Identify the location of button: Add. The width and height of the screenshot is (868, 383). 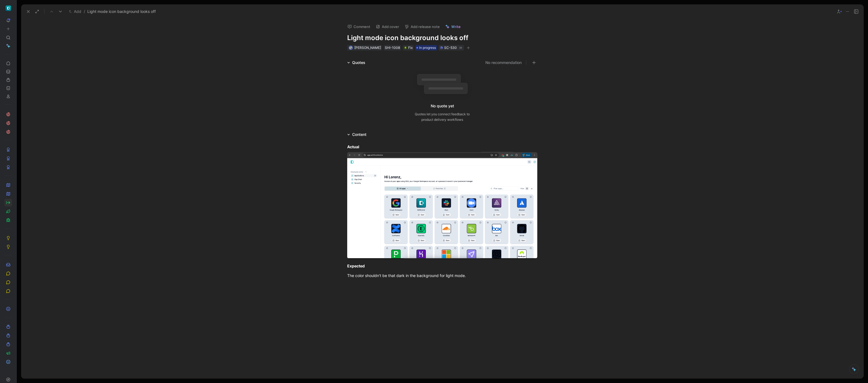
(75, 11).